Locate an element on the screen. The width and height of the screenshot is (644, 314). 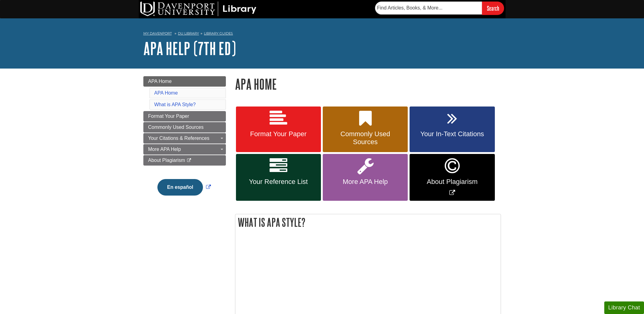
input: Search is located at coordinates (493, 8).